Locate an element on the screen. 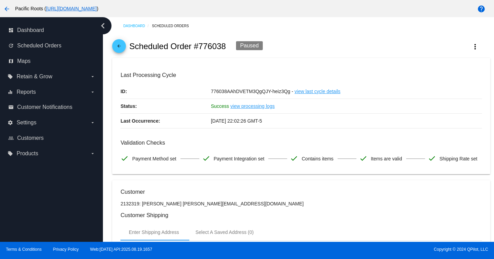 This screenshot has width=494, height=259. i: settings is located at coordinates (10, 122).